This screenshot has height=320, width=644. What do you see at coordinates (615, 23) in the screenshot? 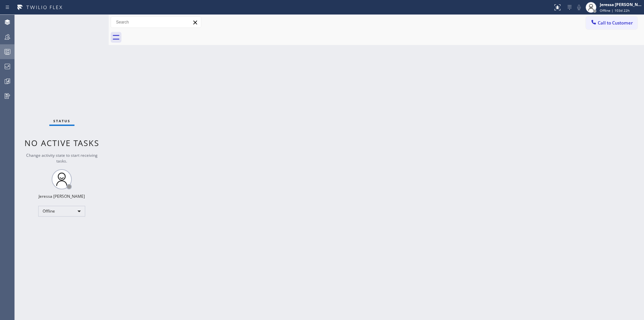
I see `span: Call to Customer` at bounding box center [615, 23].